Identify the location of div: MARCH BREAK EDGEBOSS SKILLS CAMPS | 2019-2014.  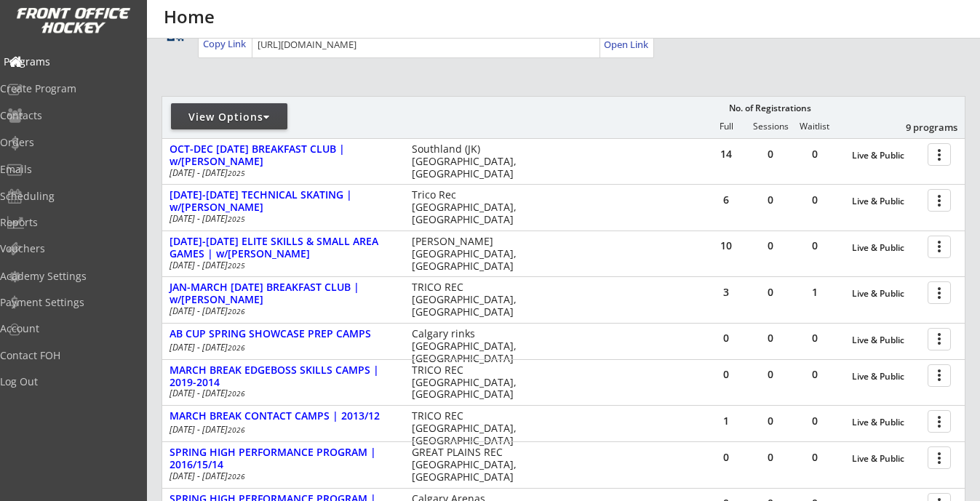
(283, 376).